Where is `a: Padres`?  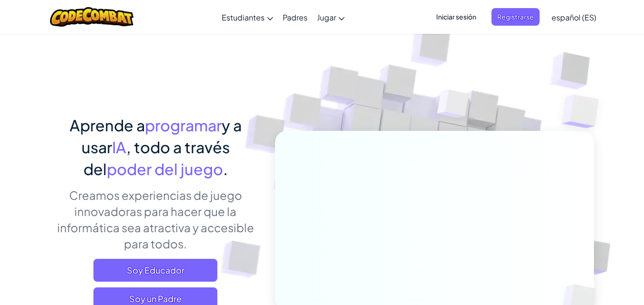
a: Padres is located at coordinates (295, 17).